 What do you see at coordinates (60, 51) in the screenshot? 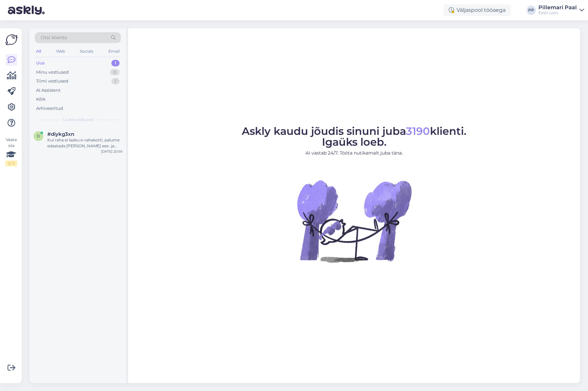
I see `div: Web` at bounding box center [60, 51].